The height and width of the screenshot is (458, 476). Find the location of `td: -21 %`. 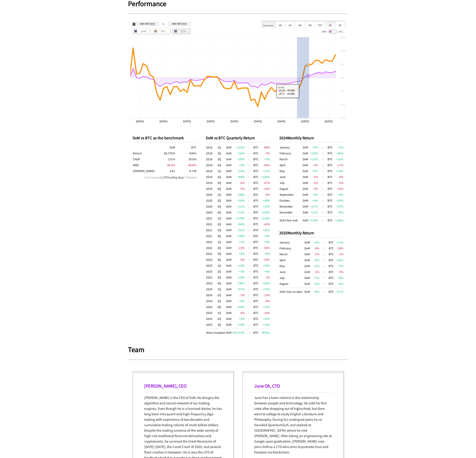

td: -21 % is located at coordinates (239, 248).